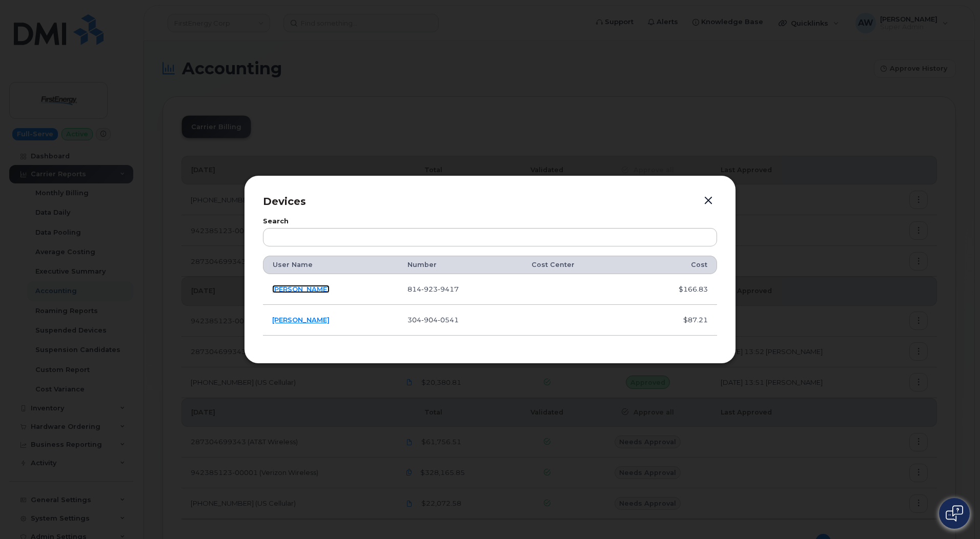  Describe the element at coordinates (460, 265) in the screenshot. I see `th: Number` at that location.